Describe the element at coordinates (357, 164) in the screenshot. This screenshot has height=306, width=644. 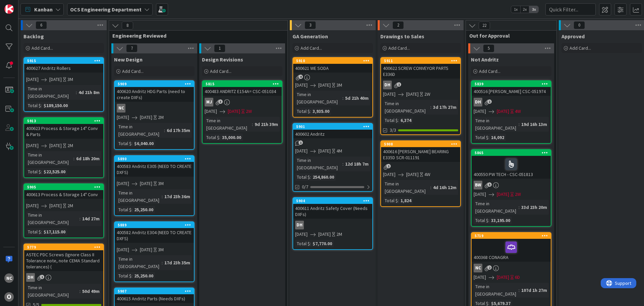
I see `div: 12d 18h 7m` at that location.